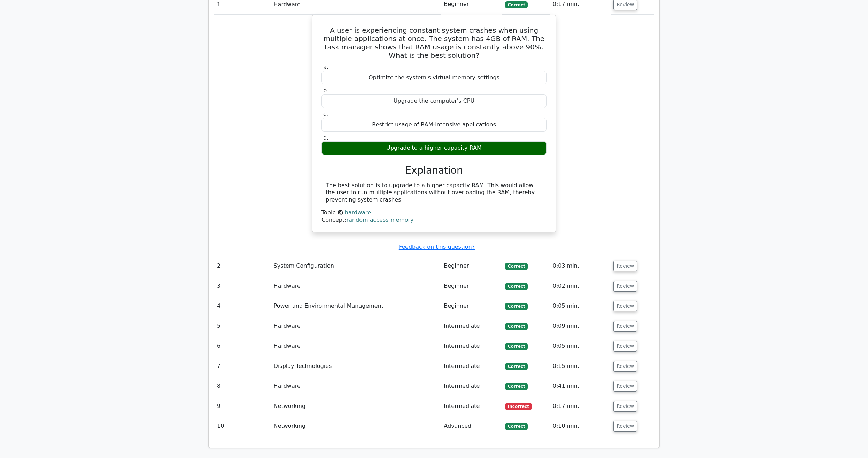  What do you see at coordinates (580, 406) in the screenshot?
I see `td: 0:17 min.` at bounding box center [580, 406].